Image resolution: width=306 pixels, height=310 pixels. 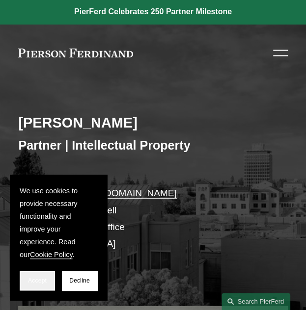 What do you see at coordinates (58, 223) in the screenshot?
I see `p: We use cookies to provide necessary functionality and improve your experience. Read our .` at bounding box center [58, 223].